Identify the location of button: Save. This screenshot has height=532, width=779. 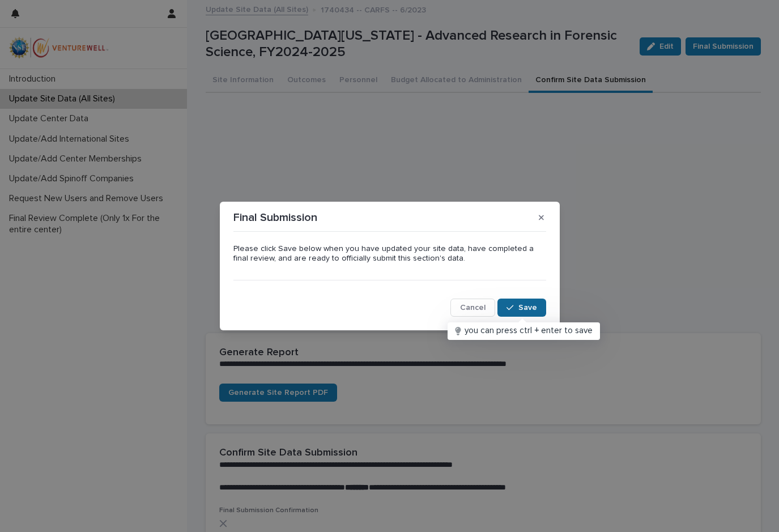
(522, 308).